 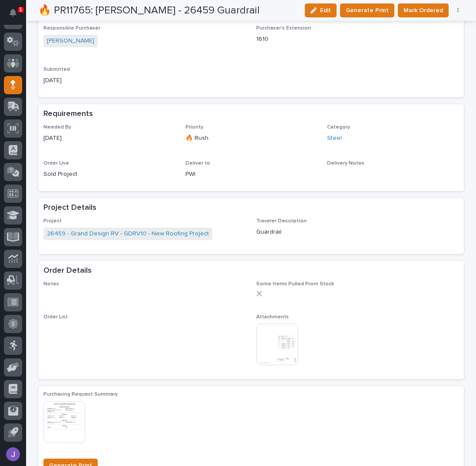 I want to click on h2: Project Details, so click(x=70, y=208).